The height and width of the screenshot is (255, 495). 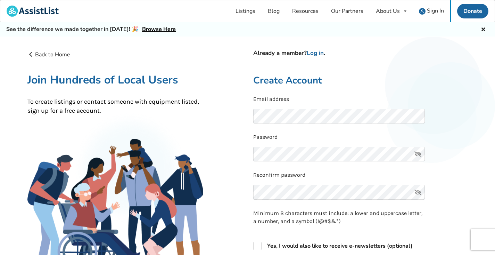 I want to click on strong: Yes, I would also like to receive e-newsletters (optional), so click(x=340, y=246).